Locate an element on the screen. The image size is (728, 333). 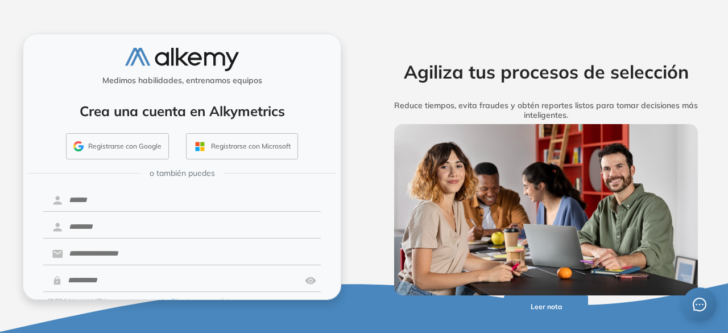
h2: Agiliza tus procesos de selección is located at coordinates (546, 72).